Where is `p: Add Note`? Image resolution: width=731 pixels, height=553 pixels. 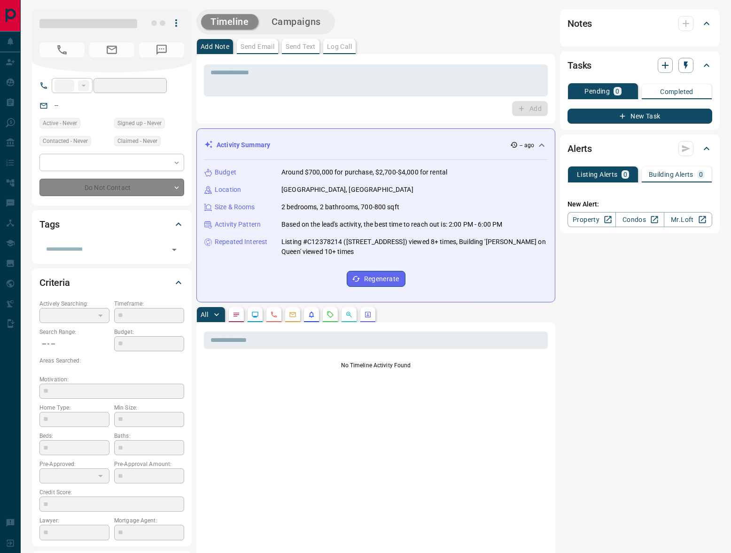 p: Add Note is located at coordinates (215, 47).